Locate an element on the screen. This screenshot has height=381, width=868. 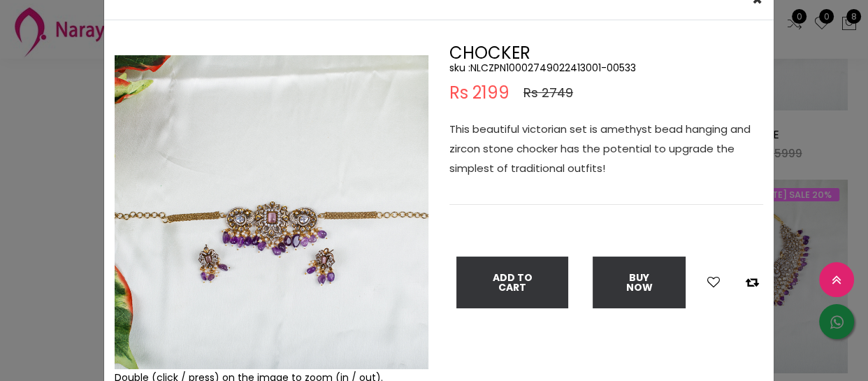
span: Rs 2199 is located at coordinates (479, 93).